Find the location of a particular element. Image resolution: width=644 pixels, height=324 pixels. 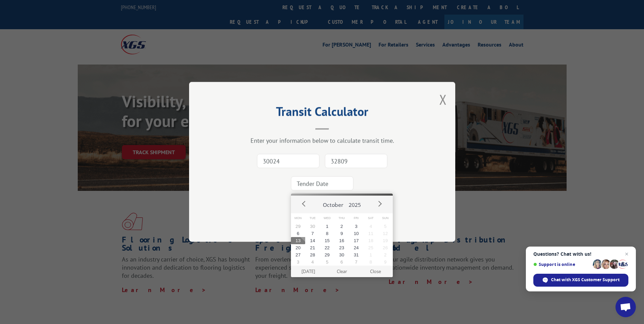

button: Close modal is located at coordinates (443, 99).